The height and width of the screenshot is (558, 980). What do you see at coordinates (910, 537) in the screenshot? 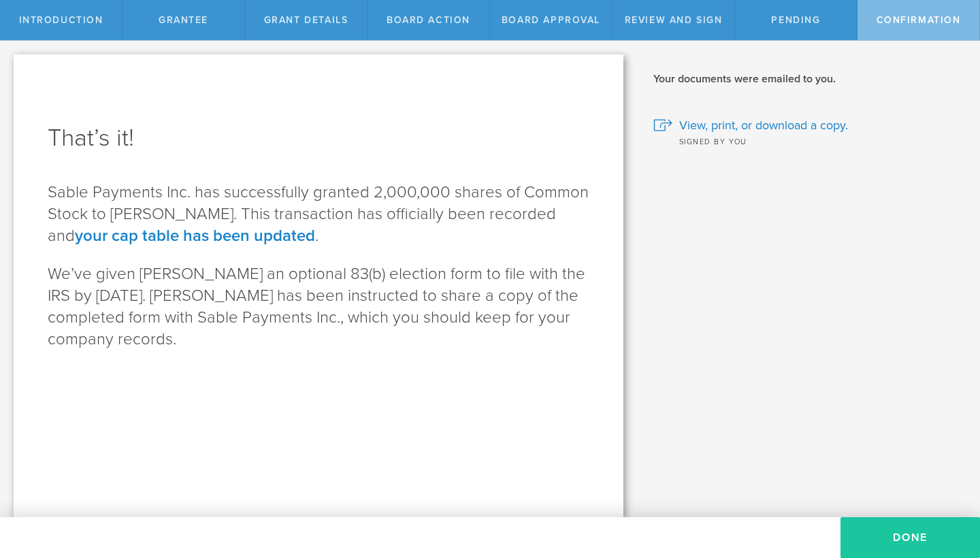
I see `button: Done` at bounding box center [910, 537].